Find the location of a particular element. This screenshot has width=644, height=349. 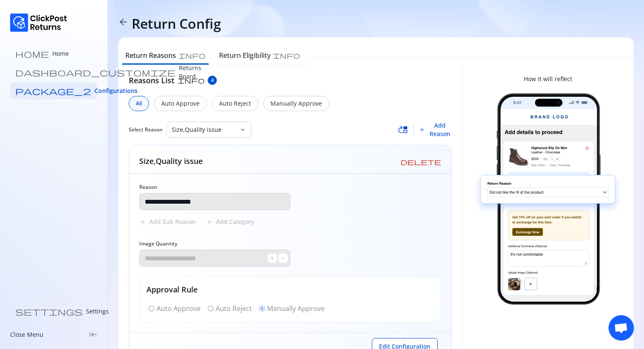

span: delete is located at coordinates (421, 162).